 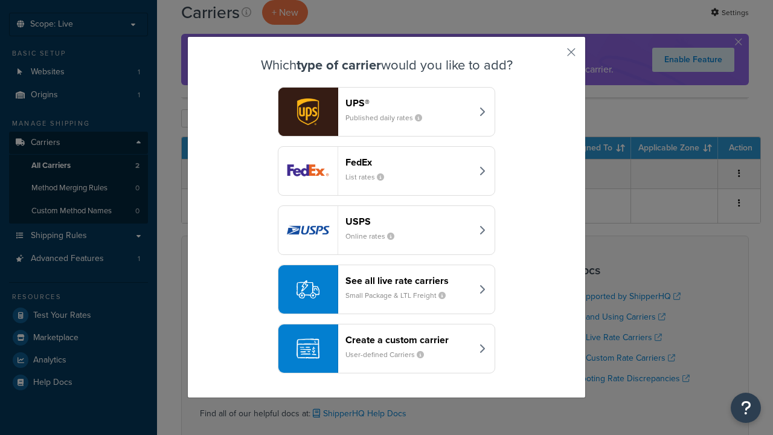 What do you see at coordinates (339, 65) in the screenshot?
I see `strong: type of carrier` at bounding box center [339, 65].